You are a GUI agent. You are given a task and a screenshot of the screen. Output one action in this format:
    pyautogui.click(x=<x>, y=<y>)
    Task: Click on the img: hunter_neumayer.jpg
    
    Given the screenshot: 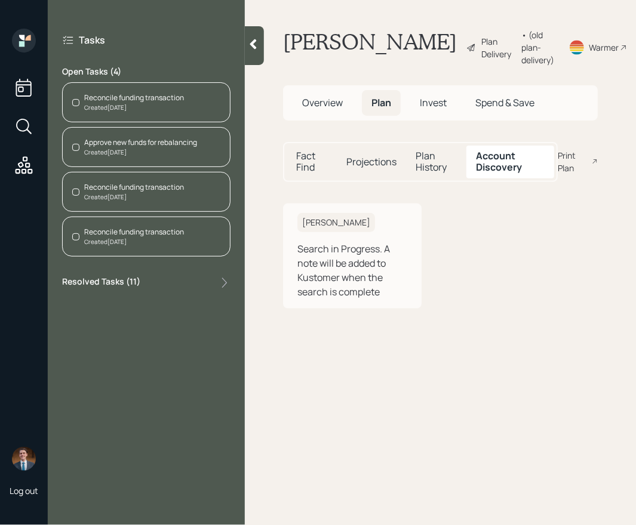 What is the action you would take?
    pyautogui.click(x=24, y=459)
    